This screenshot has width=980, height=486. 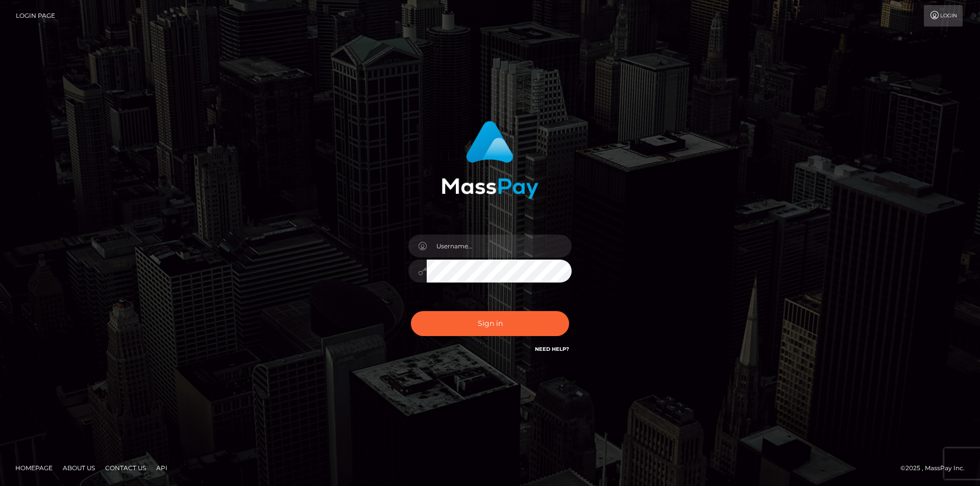 I want to click on div: © 2025 , MassPay Inc., so click(x=936, y=468).